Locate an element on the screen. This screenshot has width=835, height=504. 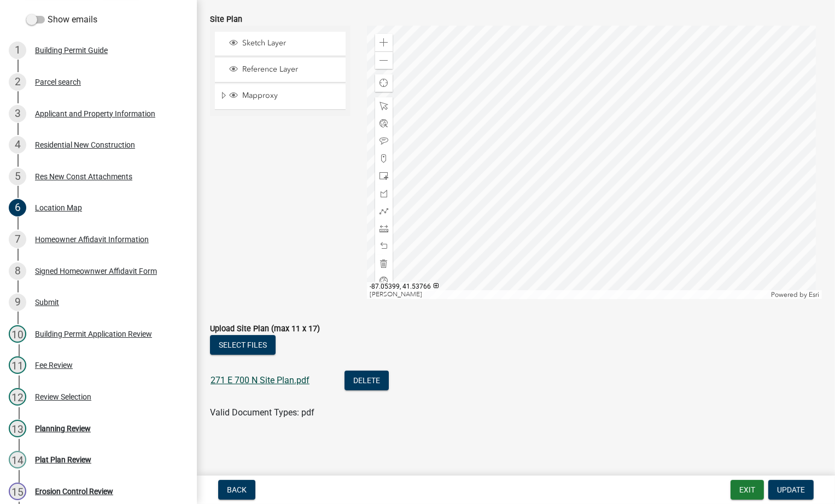
div: 7 is located at coordinates (17, 240).